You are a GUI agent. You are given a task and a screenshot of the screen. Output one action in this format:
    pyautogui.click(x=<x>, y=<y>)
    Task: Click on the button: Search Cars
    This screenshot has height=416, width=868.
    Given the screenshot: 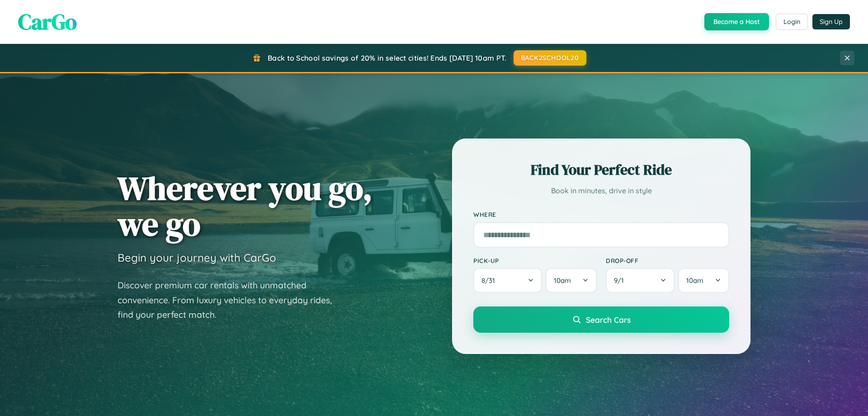 What is the action you would take?
    pyautogui.click(x=601, y=319)
    